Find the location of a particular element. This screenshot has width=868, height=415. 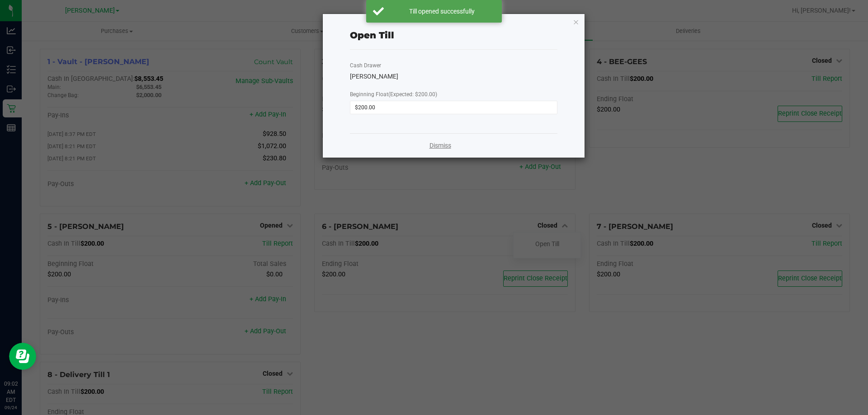

label: Cash Drawer is located at coordinates (365, 66).